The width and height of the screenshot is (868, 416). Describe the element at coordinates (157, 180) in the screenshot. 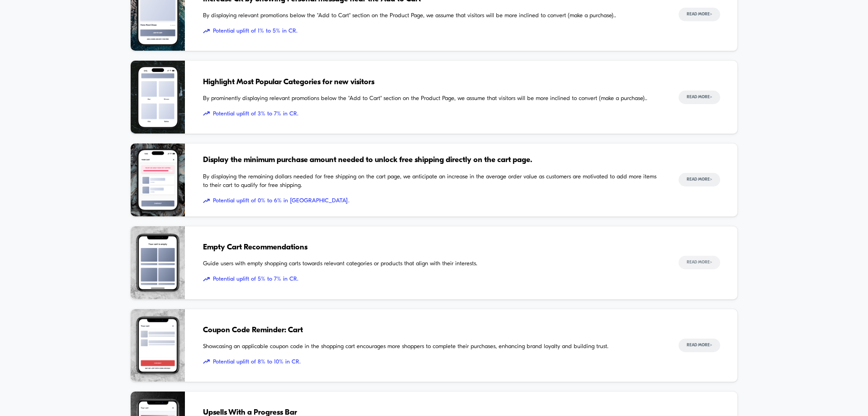

I see `img: By displaying the remaining dollars needed for free shipping on the cart page, we anticipate an i...` at that location.